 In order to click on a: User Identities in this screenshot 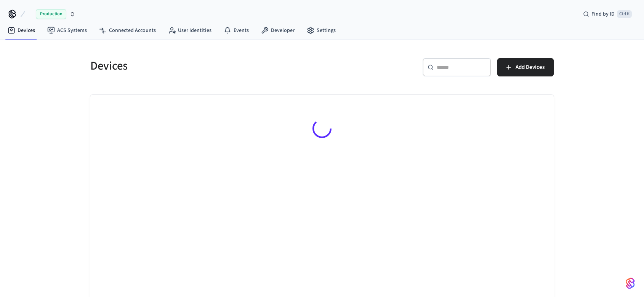, I will do `click(190, 30)`.